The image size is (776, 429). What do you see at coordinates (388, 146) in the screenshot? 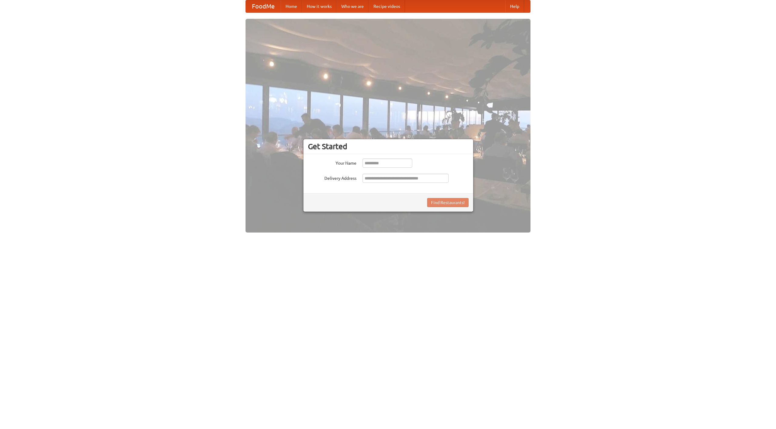
I see `h3: Get Started` at bounding box center [388, 146].